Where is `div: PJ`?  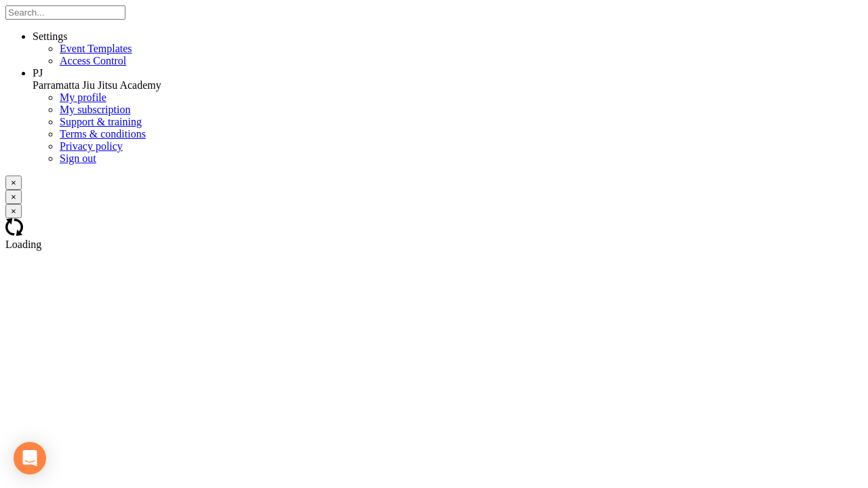
div: PJ is located at coordinates (448, 73).